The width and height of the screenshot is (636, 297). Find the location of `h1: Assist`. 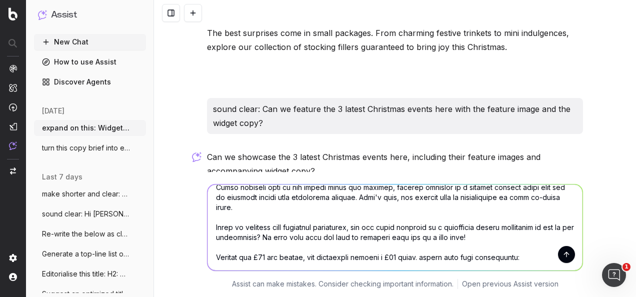

h1: Assist is located at coordinates (64, 15).